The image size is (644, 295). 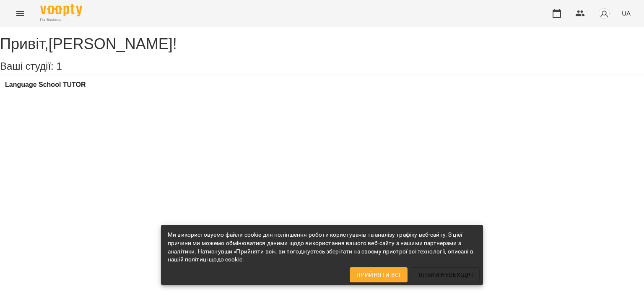 What do you see at coordinates (61, 20) in the screenshot?
I see `span: For Business` at bounding box center [61, 20].